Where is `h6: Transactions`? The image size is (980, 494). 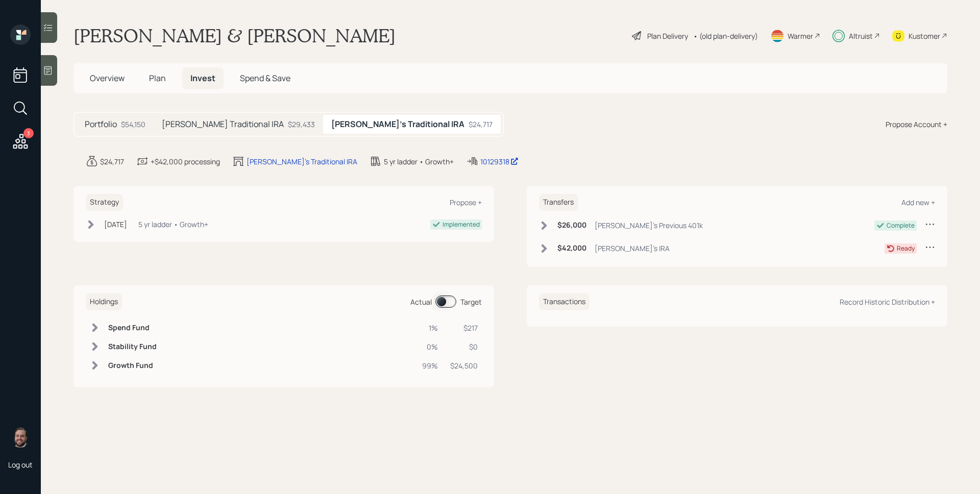
h6: Transactions is located at coordinates (564, 302).